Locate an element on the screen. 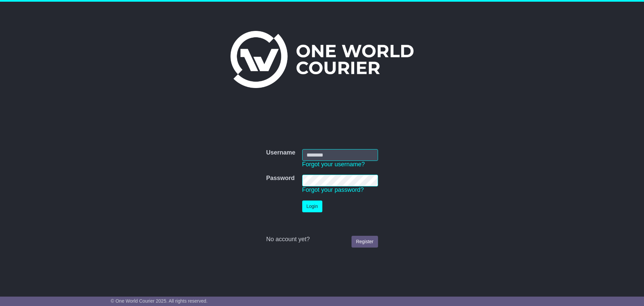 This screenshot has height=306, width=644. label: Username is located at coordinates (280, 153).